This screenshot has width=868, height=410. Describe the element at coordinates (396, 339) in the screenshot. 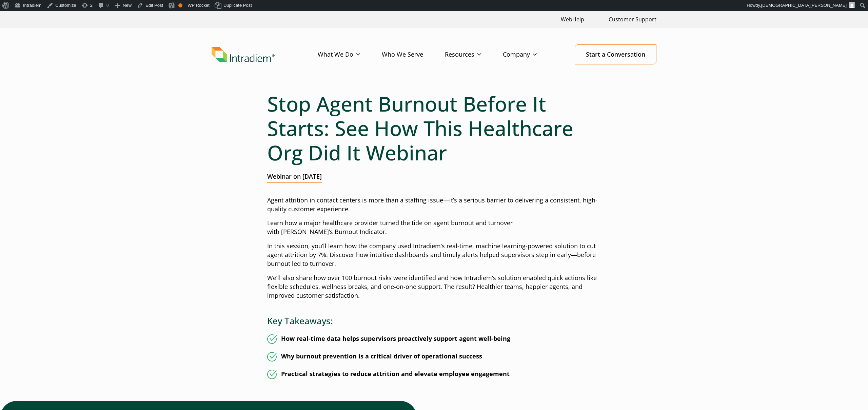

I see `strong: How real-time data helps supervisors proactively support agent well-being` at that location.